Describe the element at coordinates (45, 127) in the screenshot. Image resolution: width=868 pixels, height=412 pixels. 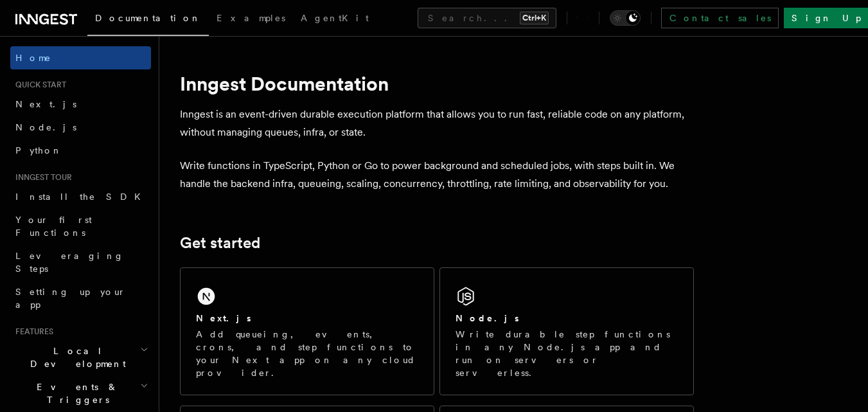
I see `span: Node.js` at that location.